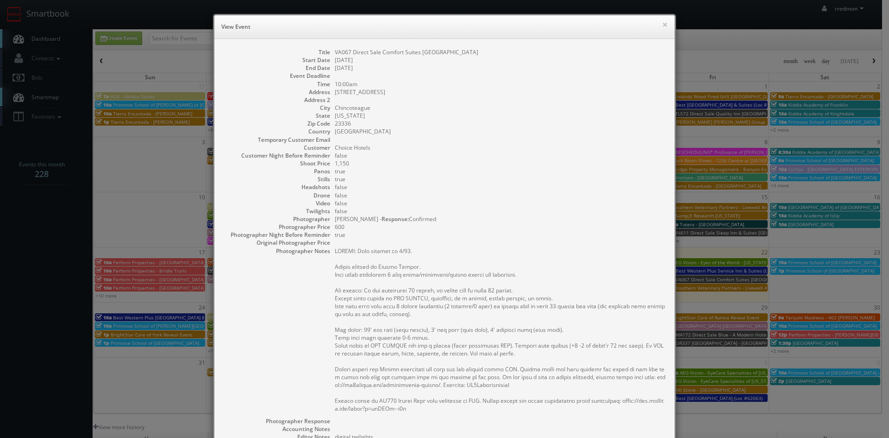  I want to click on dt: Title, so click(277, 52).